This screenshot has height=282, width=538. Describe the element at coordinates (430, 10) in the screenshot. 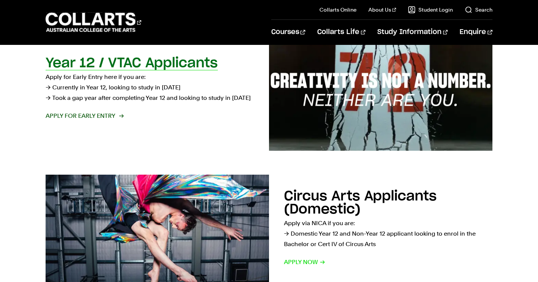

I see `a: Student Login` at that location.